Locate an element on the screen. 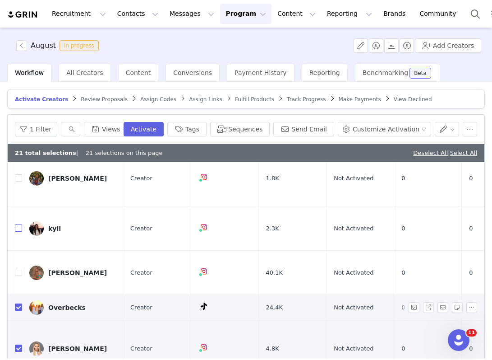 The image size is (492, 360). img: fcb6161d-4289-4834-8c05-e8e6954bf0cd.jpg is located at coordinates (37, 307).